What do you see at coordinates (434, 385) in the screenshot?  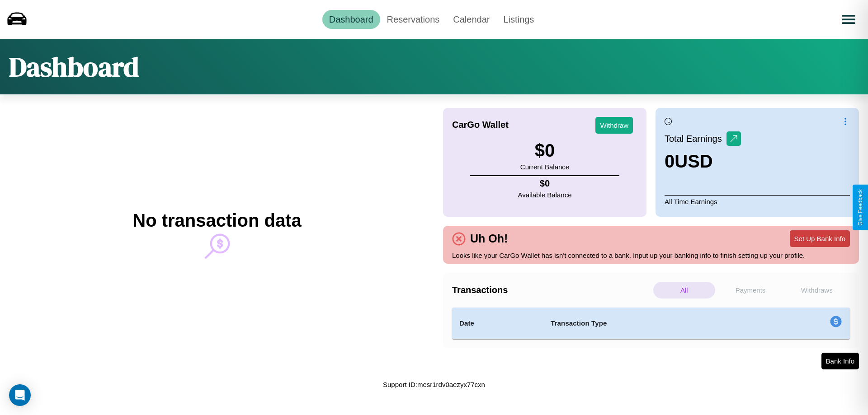 I see `p: Support ID: mesr1rdv0aezyx77cxn` at bounding box center [434, 385].